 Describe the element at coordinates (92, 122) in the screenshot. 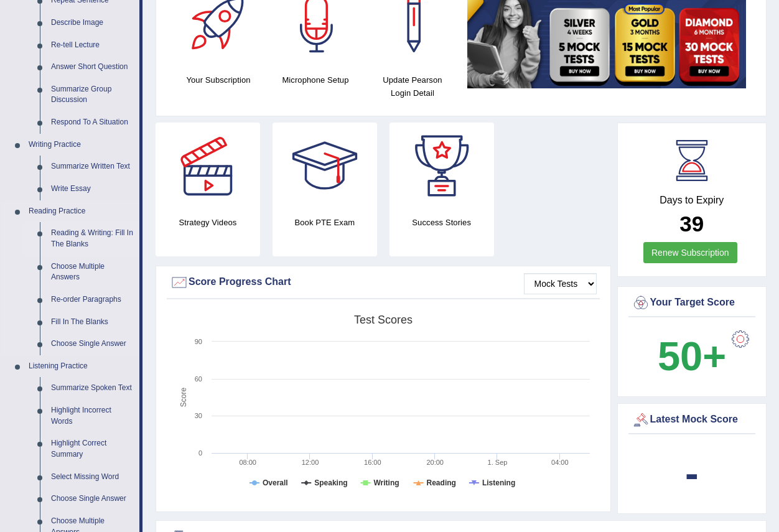

I see `a: Respond To A Situation` at that location.